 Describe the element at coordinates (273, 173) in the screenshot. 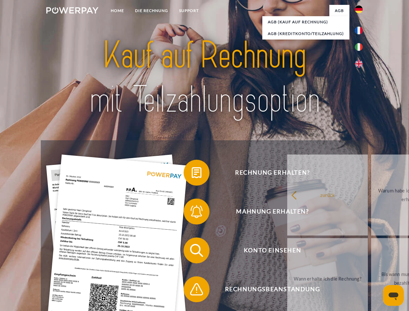

I see `span: Rechnung erhalten?` at that location.